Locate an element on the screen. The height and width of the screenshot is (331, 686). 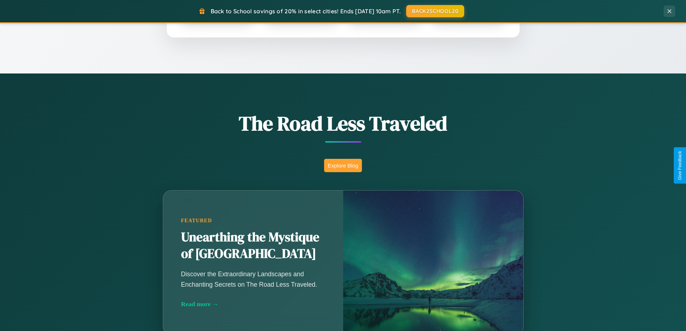
p: Discover the Extraordinary Landscapes and Enchanting Secrets on The Road Less Traveled. is located at coordinates (253, 279).